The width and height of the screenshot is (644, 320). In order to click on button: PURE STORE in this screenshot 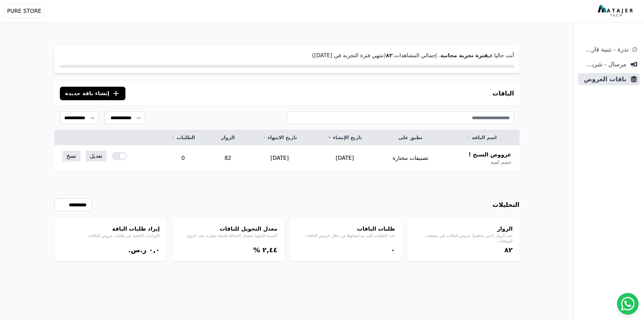, I will do `click(24, 11)`.